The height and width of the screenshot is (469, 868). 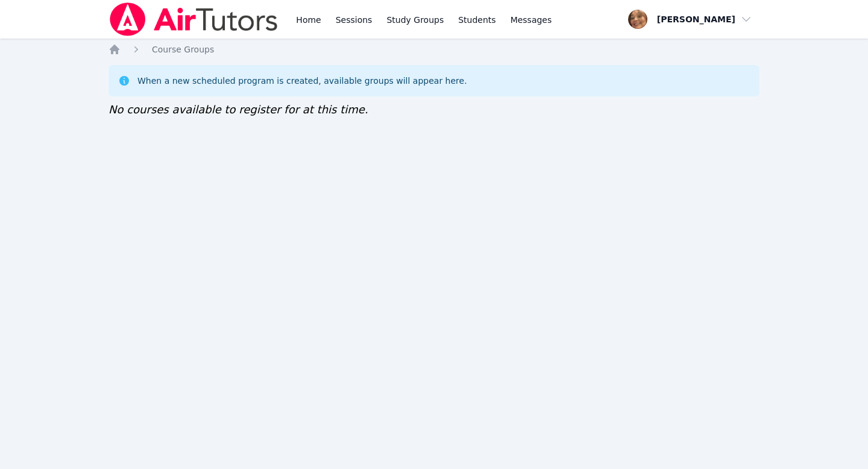 I want to click on a: Course Groups, so click(x=182, y=50).